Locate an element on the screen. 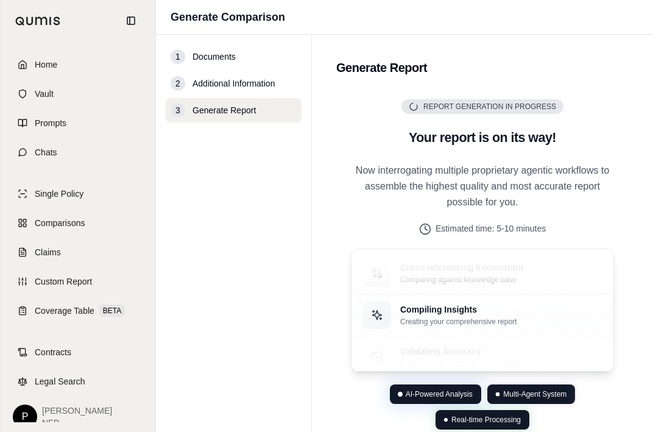 This screenshot has width=653, height=432. a: Comparisons is located at coordinates (78, 223).